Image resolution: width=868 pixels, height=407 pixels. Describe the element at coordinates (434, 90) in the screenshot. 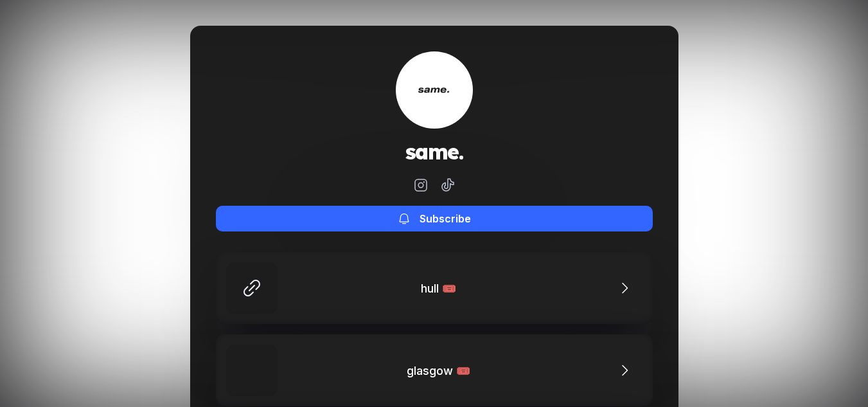

I see `img: 160x160` at that location.